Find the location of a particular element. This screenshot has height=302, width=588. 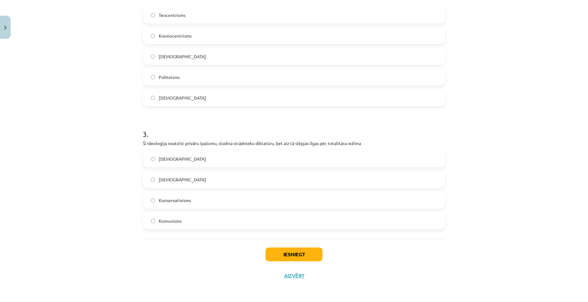

input: Teocentrisms is located at coordinates (153, 15).